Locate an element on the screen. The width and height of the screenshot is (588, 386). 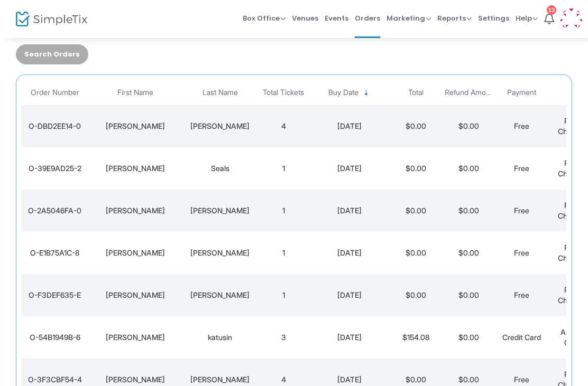
div: 13 is located at coordinates (552, 10).